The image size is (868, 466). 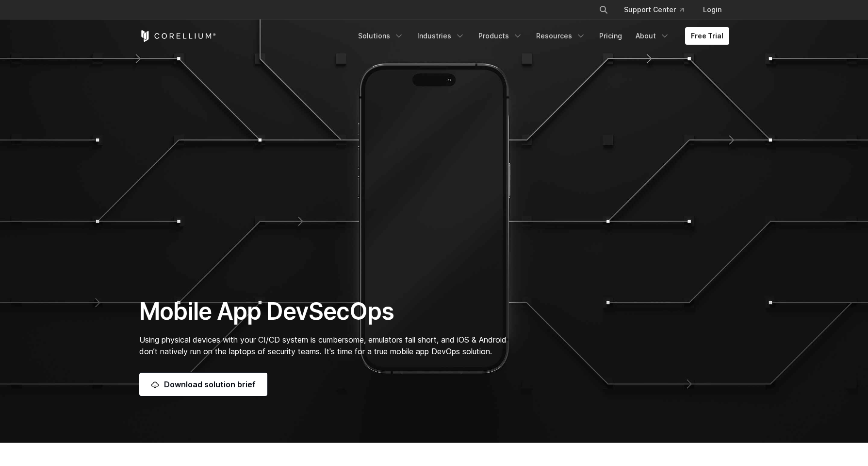 I want to click on h1: Mobile App DevSecOps, so click(x=332, y=311).